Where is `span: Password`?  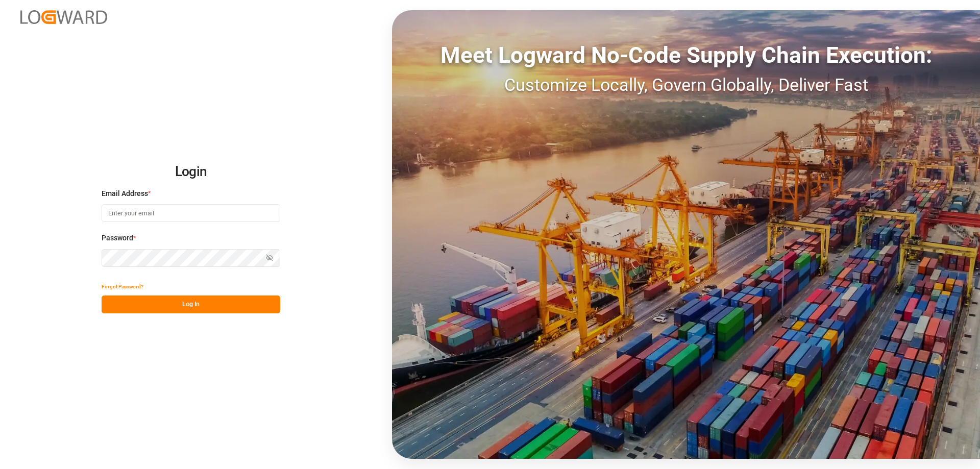 span: Password is located at coordinates (117, 238).